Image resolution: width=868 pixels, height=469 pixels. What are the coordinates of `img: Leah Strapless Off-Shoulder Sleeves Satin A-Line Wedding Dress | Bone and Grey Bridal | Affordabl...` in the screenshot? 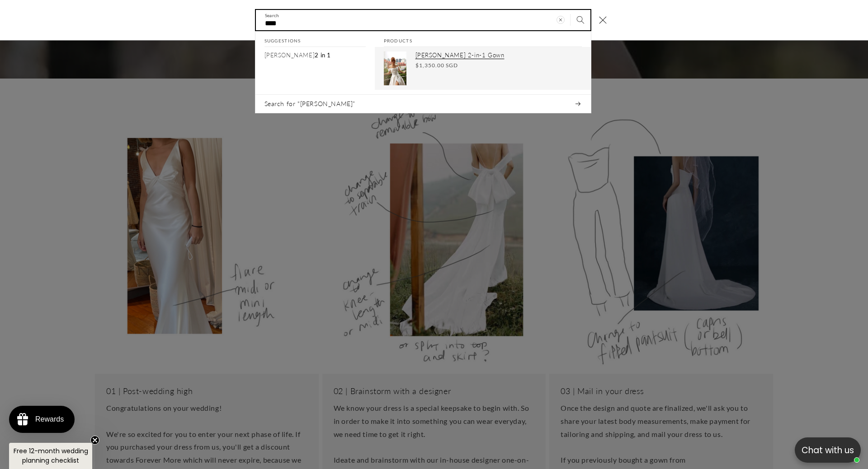 It's located at (395, 69).